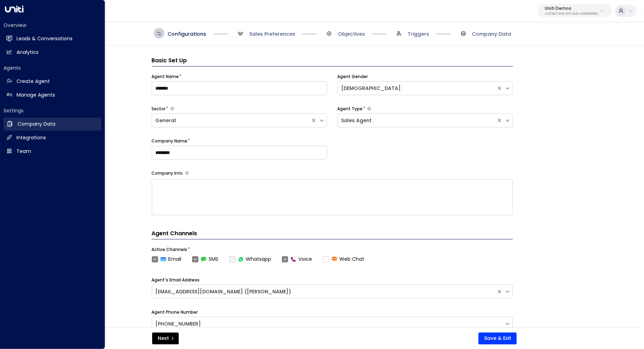 The height and width of the screenshot is (349, 644). I want to click on a: Analytics, so click(52, 52).